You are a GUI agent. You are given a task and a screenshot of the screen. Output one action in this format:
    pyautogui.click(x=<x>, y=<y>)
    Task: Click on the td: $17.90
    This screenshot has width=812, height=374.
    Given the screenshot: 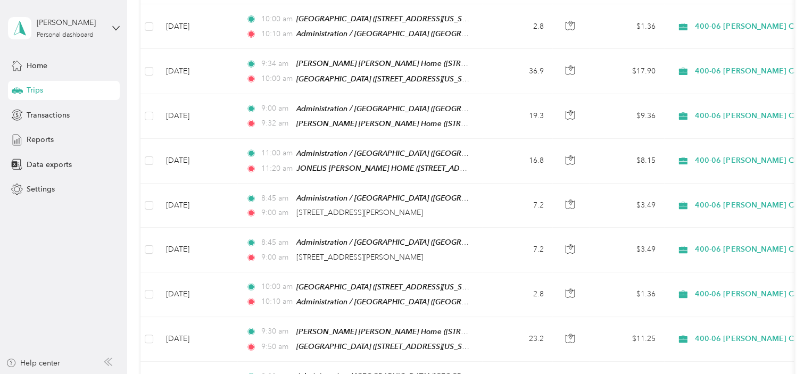 What is the action you would take?
    pyautogui.click(x=626, y=71)
    